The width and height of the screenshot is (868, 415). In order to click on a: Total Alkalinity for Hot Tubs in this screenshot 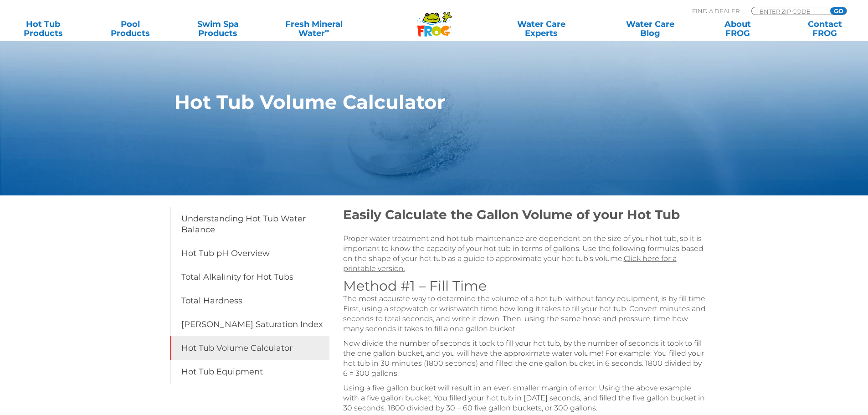, I will do `click(249, 277)`.